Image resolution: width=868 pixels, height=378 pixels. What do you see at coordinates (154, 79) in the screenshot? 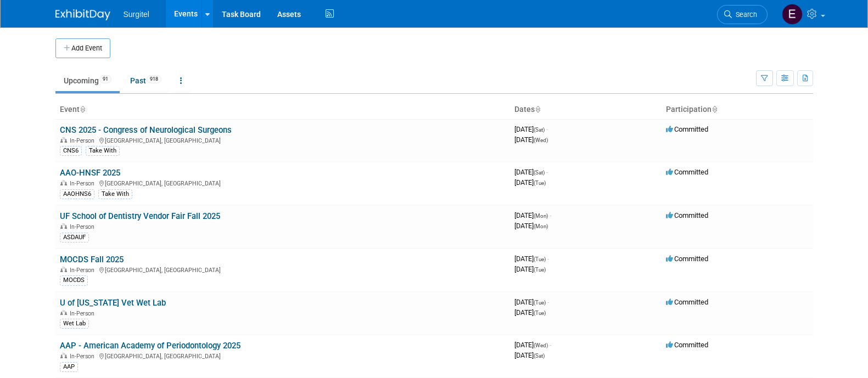
I see `span: 918` at bounding box center [154, 79].